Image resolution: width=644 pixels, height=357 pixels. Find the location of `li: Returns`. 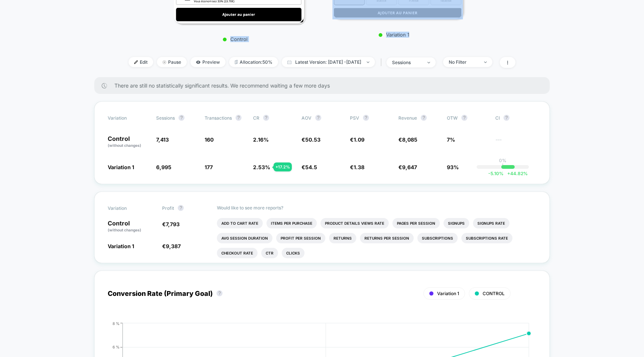

li: Returns is located at coordinates (342, 238).